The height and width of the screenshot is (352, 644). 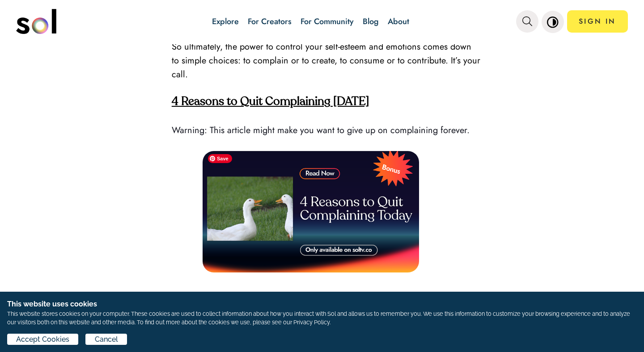 What do you see at coordinates (322, 22) in the screenshot?
I see `nav: main navigation` at bounding box center [322, 22].